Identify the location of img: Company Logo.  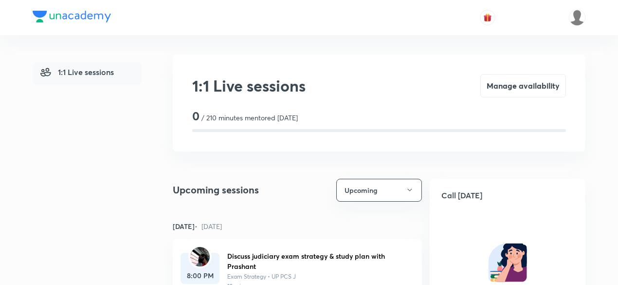
(72, 17).